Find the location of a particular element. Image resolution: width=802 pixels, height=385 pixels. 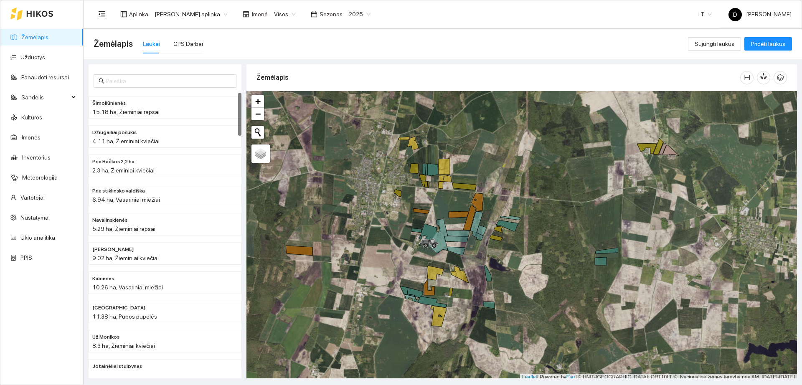

span: Šimoliūnienės is located at coordinates (109, 103).